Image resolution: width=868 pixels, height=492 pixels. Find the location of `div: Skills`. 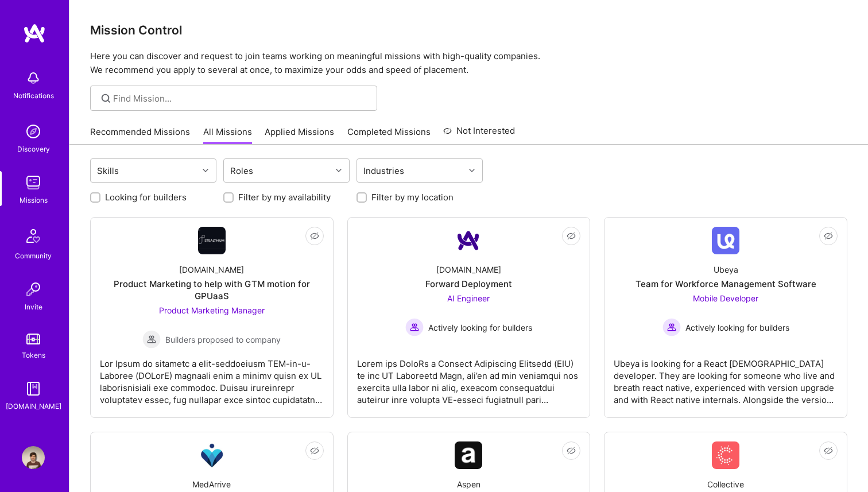

div: Skills is located at coordinates (108, 170).